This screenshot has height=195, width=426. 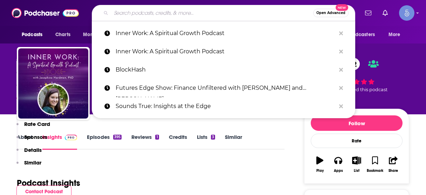 What do you see at coordinates (226, 88) in the screenshot?
I see `p: Futures Edge Show: Finance Unfiltered with Jim Iuorio and Bob Iaccino` at bounding box center [226, 88].